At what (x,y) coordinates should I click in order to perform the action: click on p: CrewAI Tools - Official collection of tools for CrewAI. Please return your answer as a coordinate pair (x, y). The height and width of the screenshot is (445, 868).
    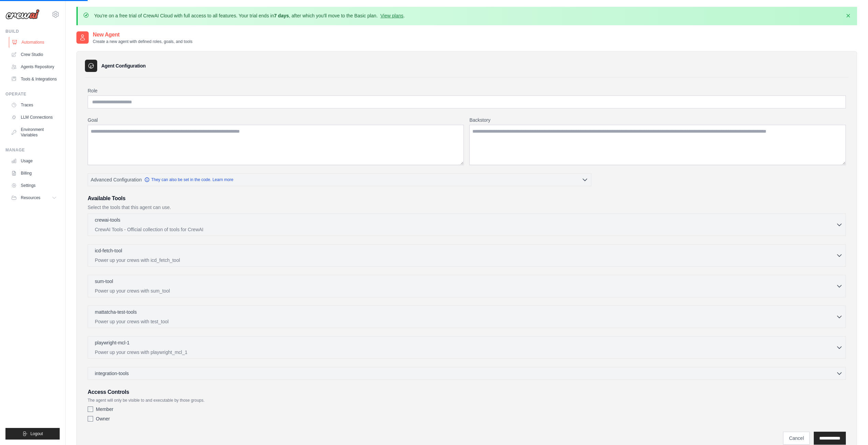
    Looking at the image, I should click on (465, 230).